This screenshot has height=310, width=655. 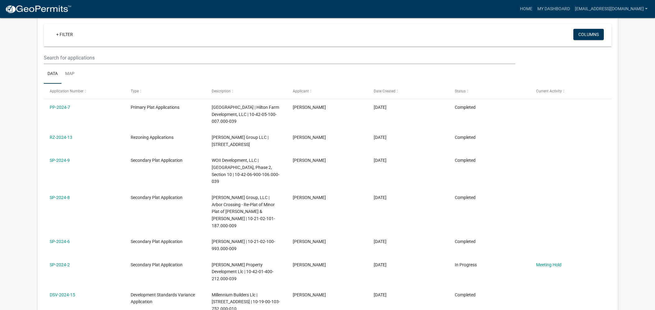 I want to click on span: 12/12/2024, so click(x=380, y=107).